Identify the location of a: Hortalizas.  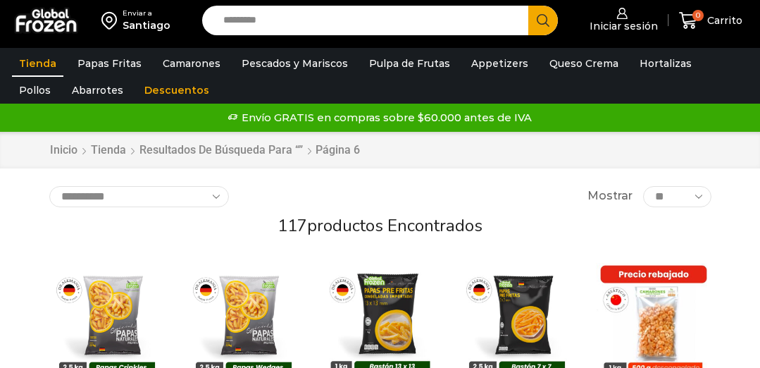
(666, 63).